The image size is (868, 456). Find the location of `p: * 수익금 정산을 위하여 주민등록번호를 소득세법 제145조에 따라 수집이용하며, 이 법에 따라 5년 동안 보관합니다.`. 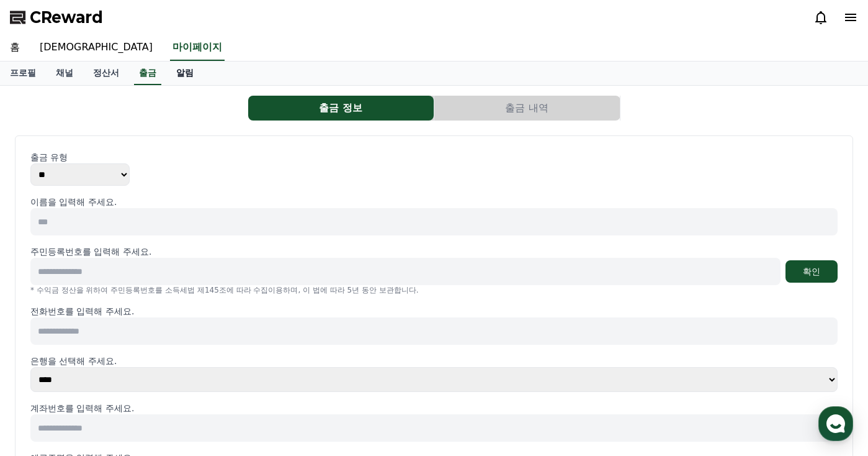

p: * 수익금 정산을 위하여 주민등록번호를 소득세법 제145조에 따라 수집이용하며, 이 법에 따라 5년 동안 보관합니다. is located at coordinates (434, 290).